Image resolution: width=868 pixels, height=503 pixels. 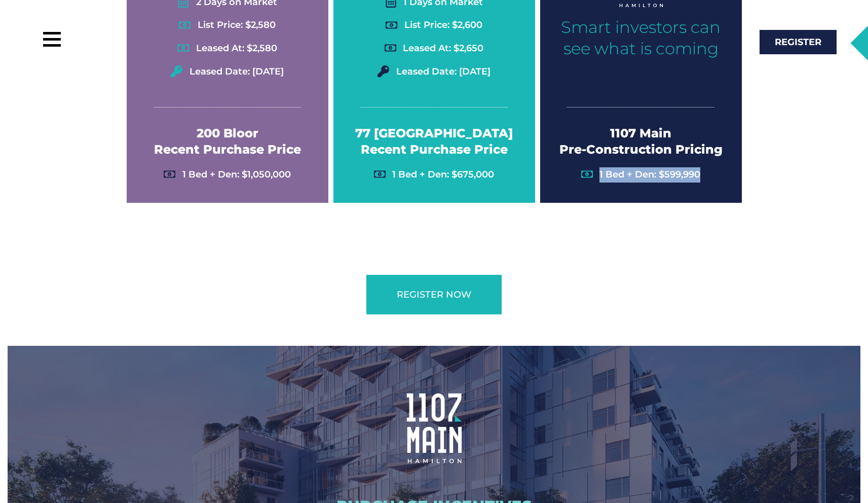 What do you see at coordinates (434, 294) in the screenshot?
I see `a: REgister Now` at bounding box center [434, 294].